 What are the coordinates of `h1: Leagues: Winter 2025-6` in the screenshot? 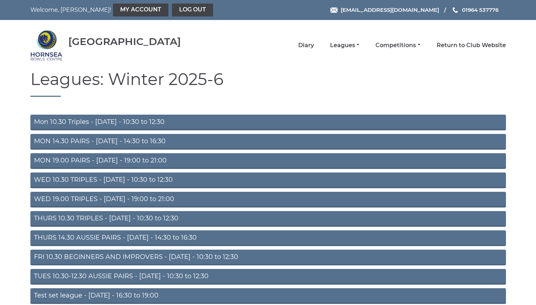 It's located at (268, 84).